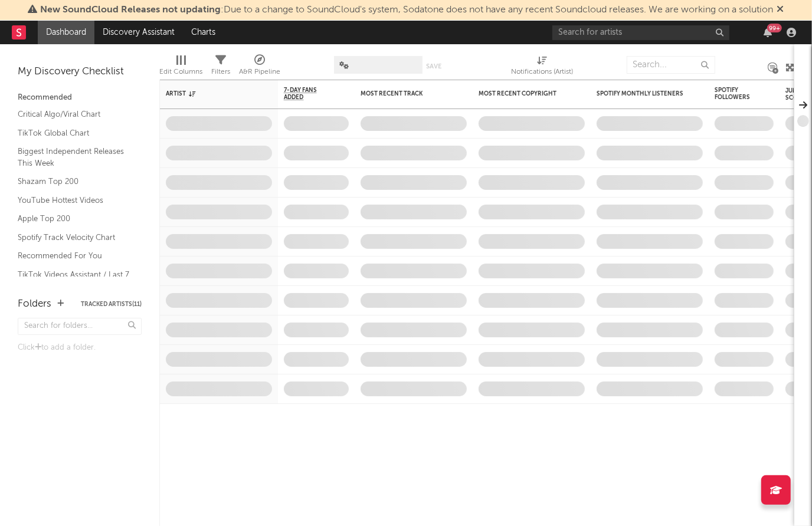 The width and height of the screenshot is (812, 526). I want to click on div: Spotify Followers, so click(735, 94).